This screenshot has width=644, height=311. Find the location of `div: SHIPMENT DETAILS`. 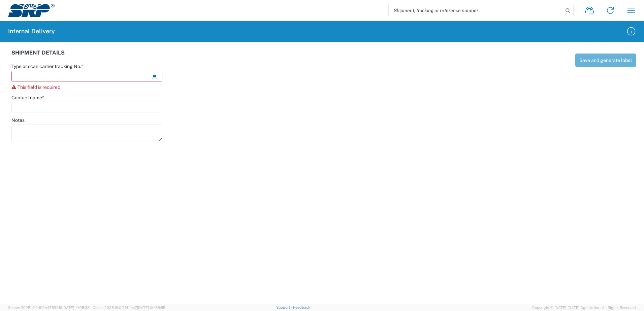

div: SHIPMENT DETAILS is located at coordinates (166, 57).